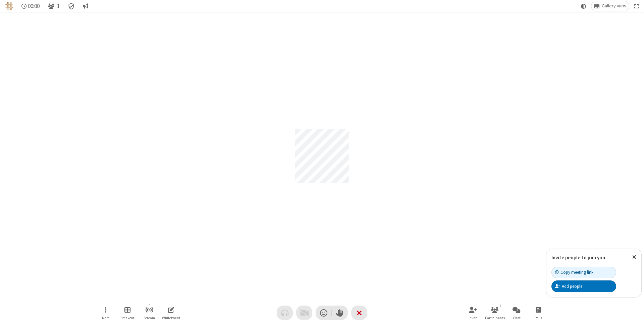 The image size is (644, 325). What do you see at coordinates (574, 272) in the screenshot?
I see `div: Copy meeting link` at bounding box center [574, 272].